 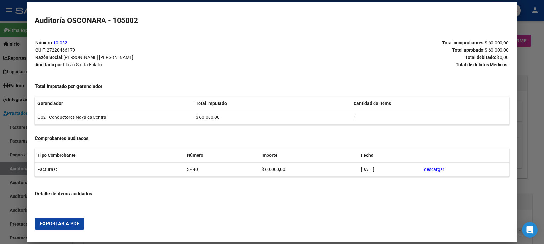 What do you see at coordinates (60, 43) in the screenshot?
I see `a: 10.052` at bounding box center [60, 43].